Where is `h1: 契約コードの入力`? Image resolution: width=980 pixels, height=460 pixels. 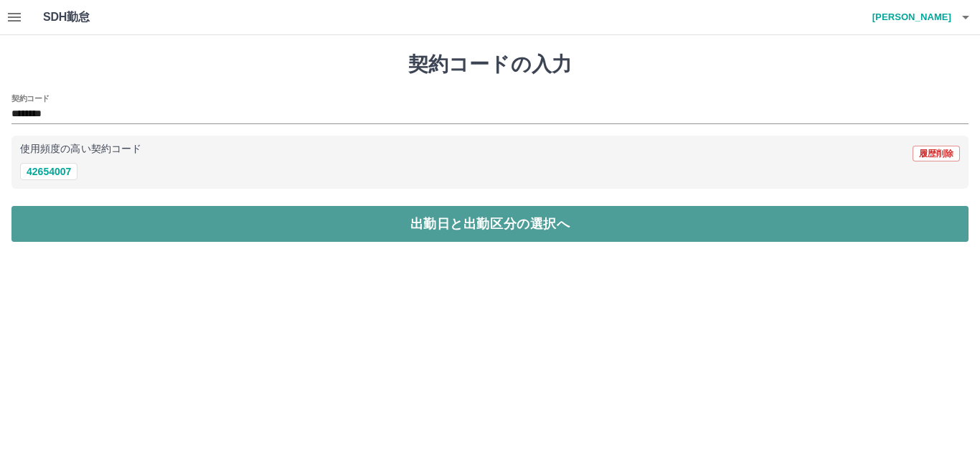
h1: 契約コードの入力 is located at coordinates (490, 64).